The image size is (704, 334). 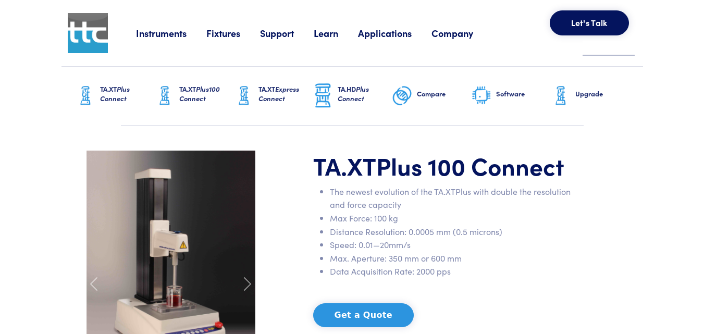 What do you see at coordinates (336, 33) in the screenshot?
I see `a: Learn` at bounding box center [336, 33].